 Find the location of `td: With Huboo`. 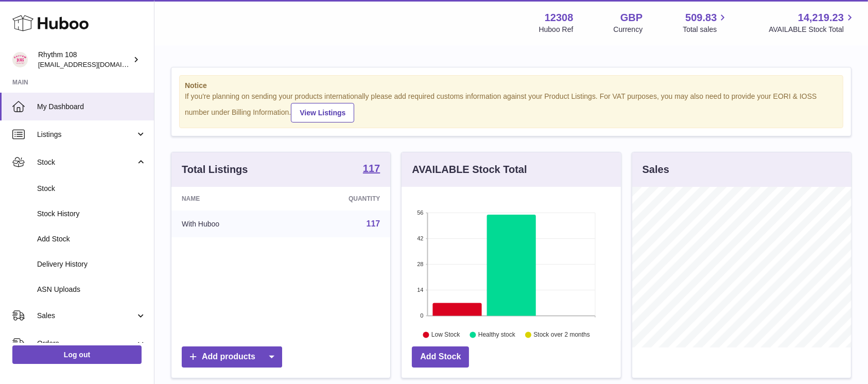

td: With Huboo is located at coordinates (229, 224).